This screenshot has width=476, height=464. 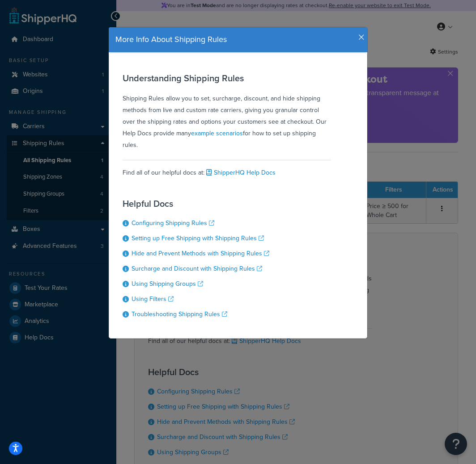 I want to click on div: Find all of our helpful docs at:, so click(x=227, y=169).